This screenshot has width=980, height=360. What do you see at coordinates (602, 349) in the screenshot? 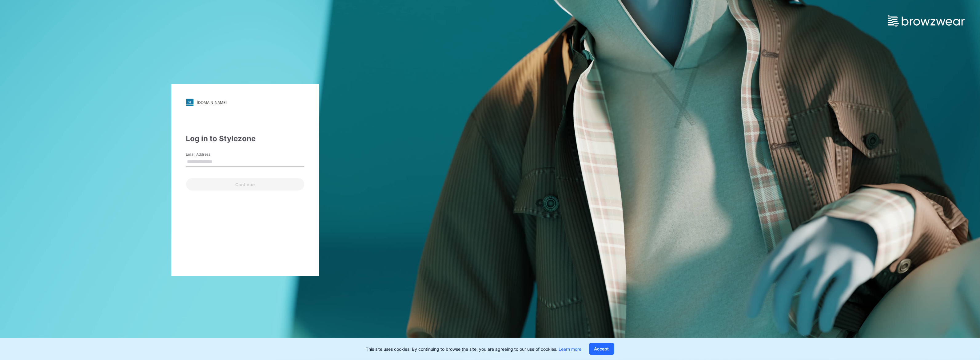
I see `button: Accept` at bounding box center [602, 349].